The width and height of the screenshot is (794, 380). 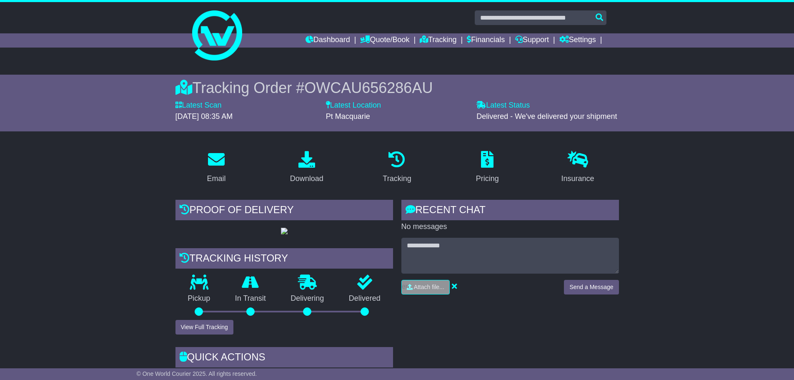 I want to click on label: Latest Location, so click(x=354, y=106).